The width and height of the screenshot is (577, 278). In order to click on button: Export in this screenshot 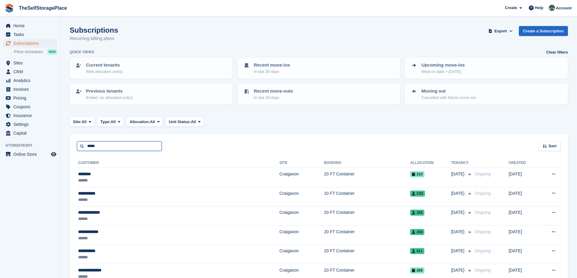, I will do `click(501, 31)`.